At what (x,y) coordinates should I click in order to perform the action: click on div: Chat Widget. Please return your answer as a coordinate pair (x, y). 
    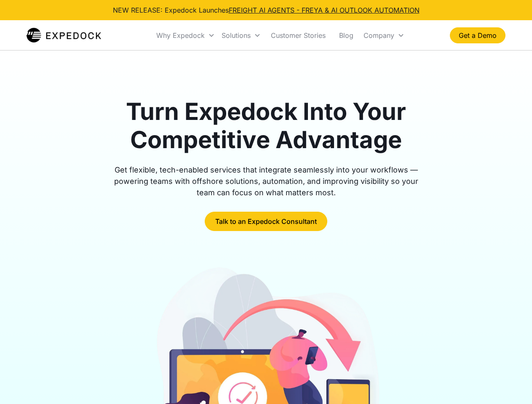
    Looking at the image, I should click on (511, 384).